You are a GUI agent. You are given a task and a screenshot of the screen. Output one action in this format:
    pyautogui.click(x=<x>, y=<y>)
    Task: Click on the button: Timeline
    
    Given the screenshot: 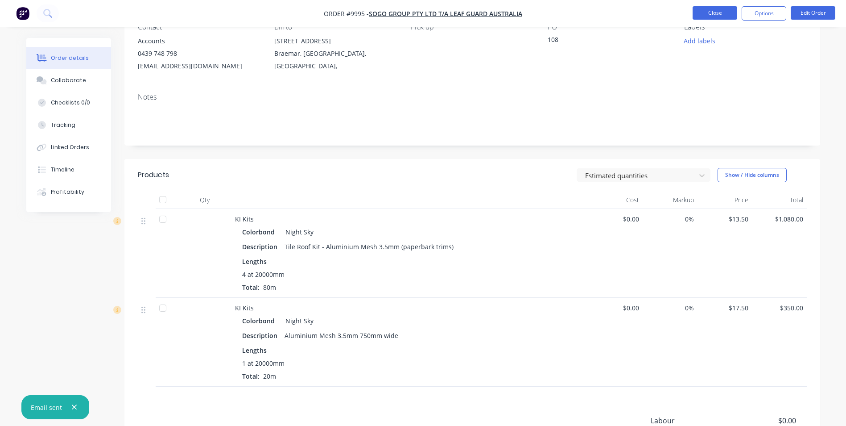 What is the action you would take?
    pyautogui.click(x=69, y=170)
    